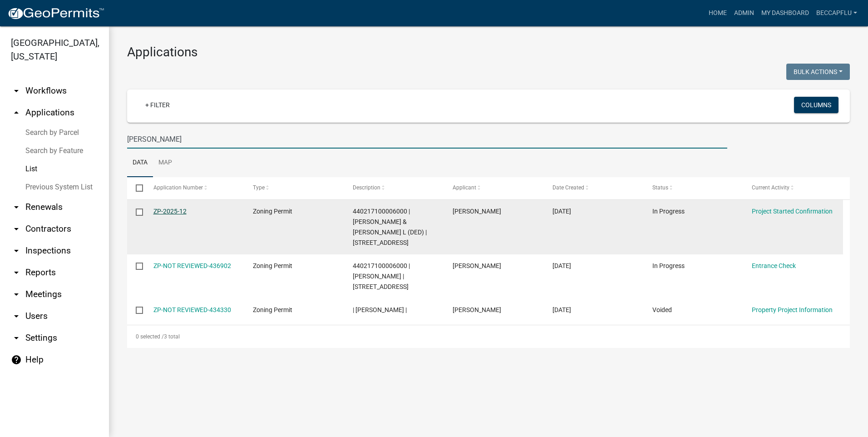 The width and height of the screenshot is (868, 437). I want to click on button: Bulk Actions, so click(818, 72).